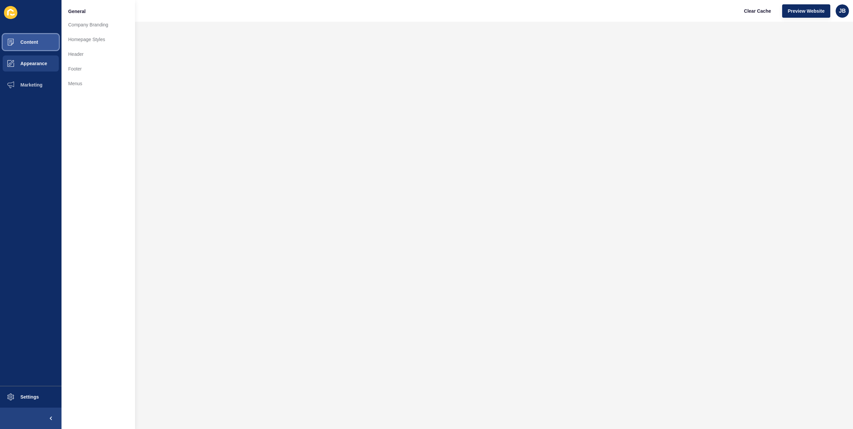 This screenshot has width=853, height=429. Describe the element at coordinates (77, 11) in the screenshot. I see `span: General` at that location.